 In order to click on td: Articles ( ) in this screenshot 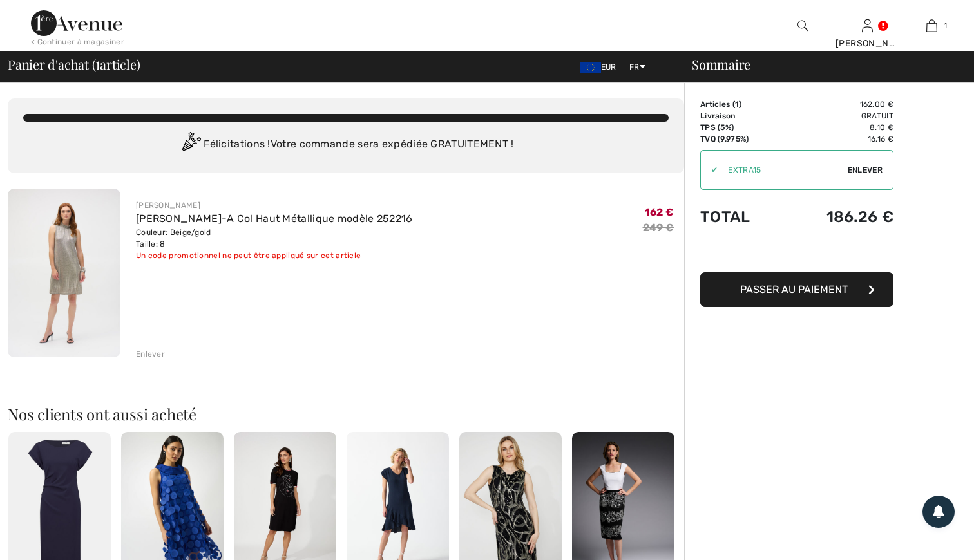, I will do `click(741, 104)`.